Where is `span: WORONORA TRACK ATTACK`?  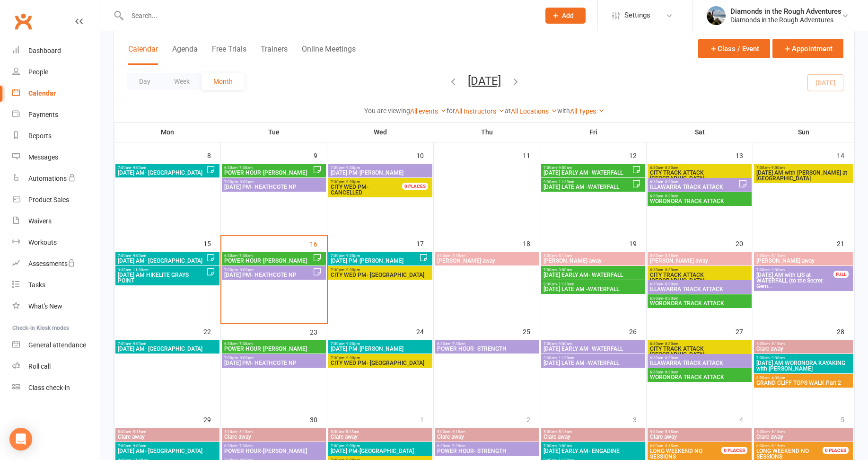
span: WORONORA TRACK ATTACK is located at coordinates (700, 377).